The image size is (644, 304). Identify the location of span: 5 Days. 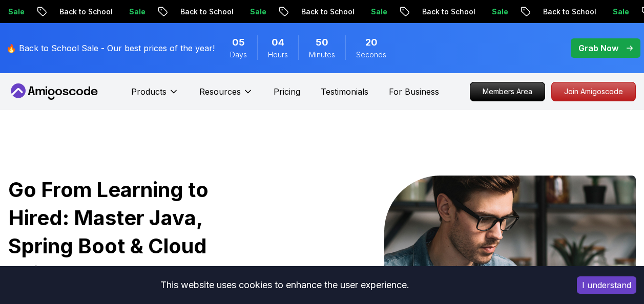
(238, 42).